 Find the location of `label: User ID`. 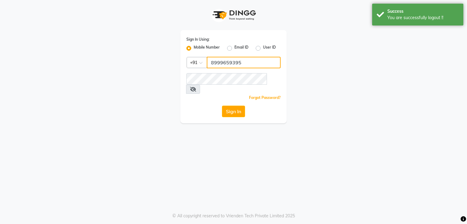

label: User ID is located at coordinates (269, 48).